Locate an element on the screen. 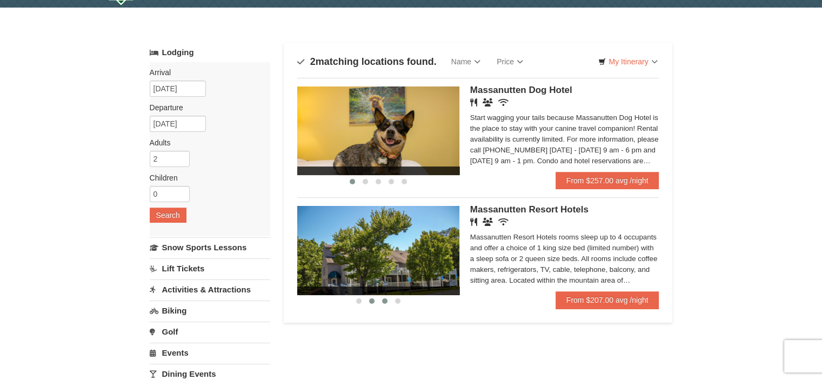 This screenshot has height=380, width=822. div: Start wagging your tails because Massanutten Dog Hotel is the place to stay with your canine trav... is located at coordinates (565, 139).